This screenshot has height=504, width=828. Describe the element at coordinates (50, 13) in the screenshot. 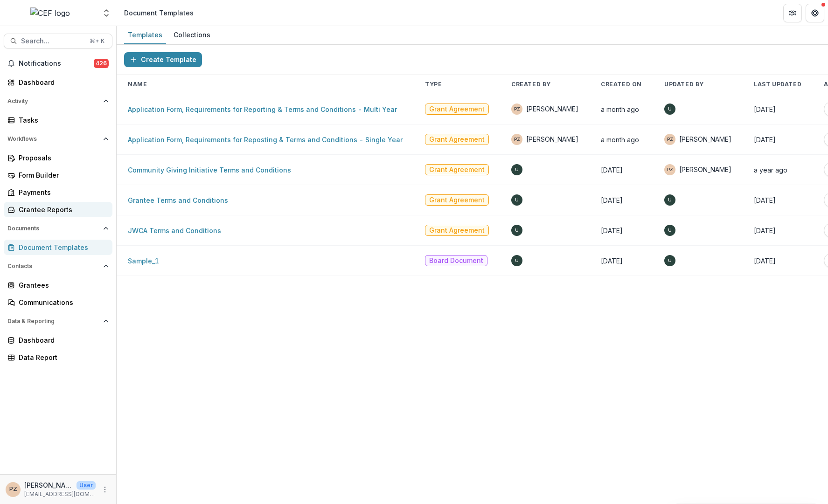

I see `img: CEF logo` at that location.